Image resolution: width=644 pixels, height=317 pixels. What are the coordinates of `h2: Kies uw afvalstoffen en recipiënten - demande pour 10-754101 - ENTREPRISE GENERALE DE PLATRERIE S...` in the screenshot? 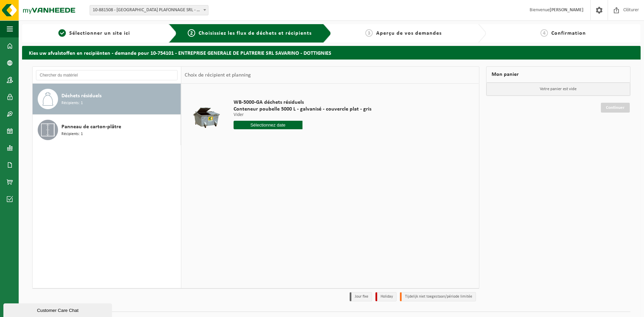 It's located at (331, 52).